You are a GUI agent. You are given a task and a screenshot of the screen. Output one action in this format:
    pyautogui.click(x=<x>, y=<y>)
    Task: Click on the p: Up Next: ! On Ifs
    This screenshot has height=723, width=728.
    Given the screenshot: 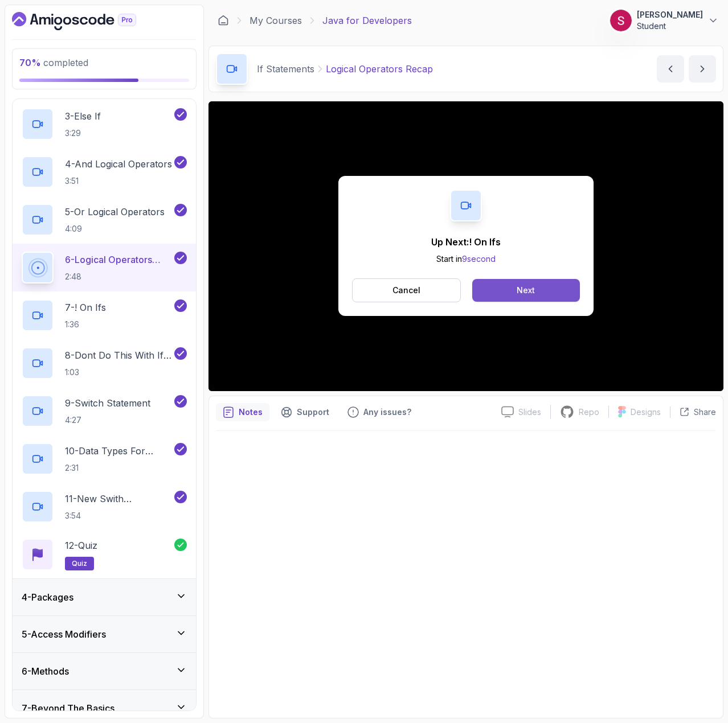 What is the action you would take?
    pyautogui.click(x=466, y=242)
    